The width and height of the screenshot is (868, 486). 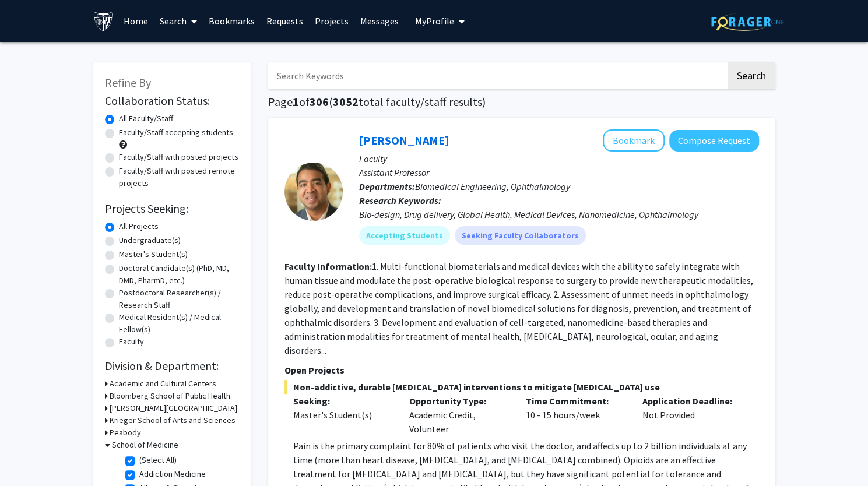 I want to click on h2: Collaboration Status:, so click(x=172, y=101).